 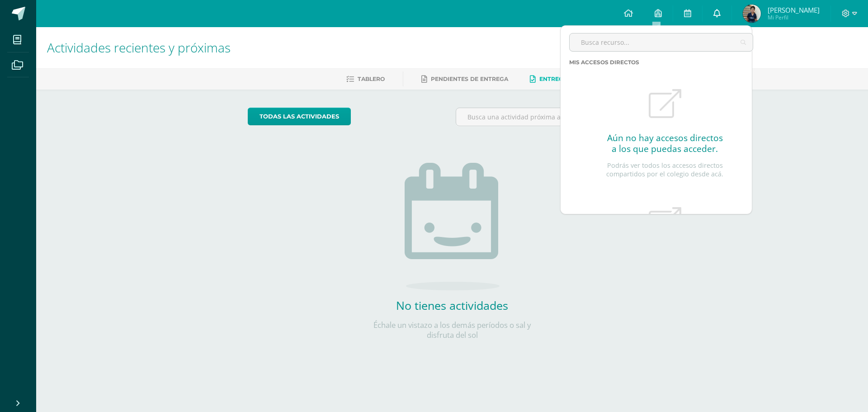 I want to click on span: Tablero, so click(x=371, y=79).